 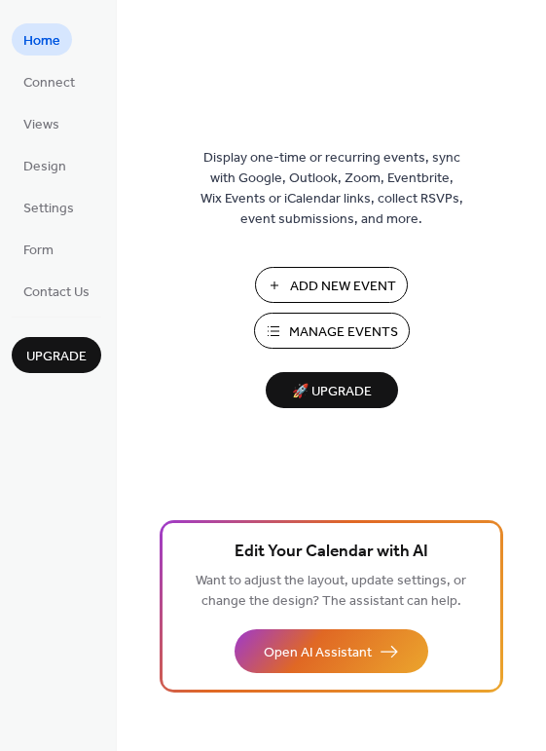 I want to click on span: Want to adjust the layout, update settings, or change the design? The assistant can help., so click(x=331, y=591).